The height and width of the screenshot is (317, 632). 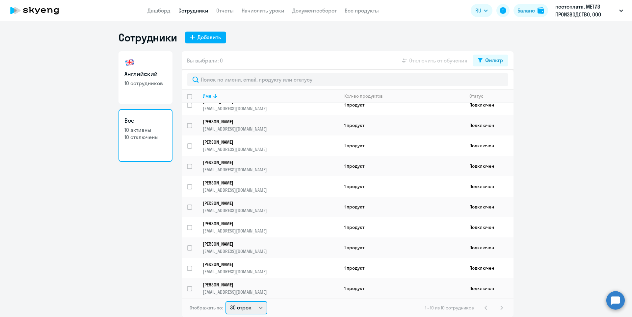 I want to click on img: english, so click(x=130, y=63).